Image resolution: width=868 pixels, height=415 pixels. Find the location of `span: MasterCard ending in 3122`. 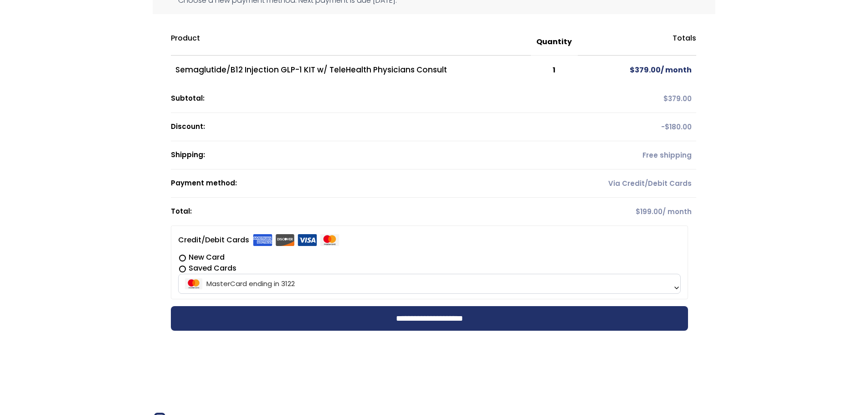

span: MasterCard ending in 3122 is located at coordinates (429, 284).